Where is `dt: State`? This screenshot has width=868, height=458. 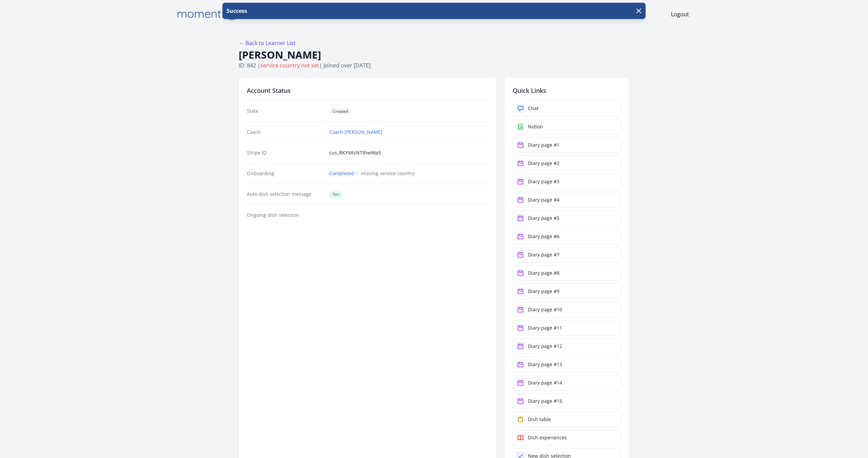
dt: State is located at coordinates (285, 111).